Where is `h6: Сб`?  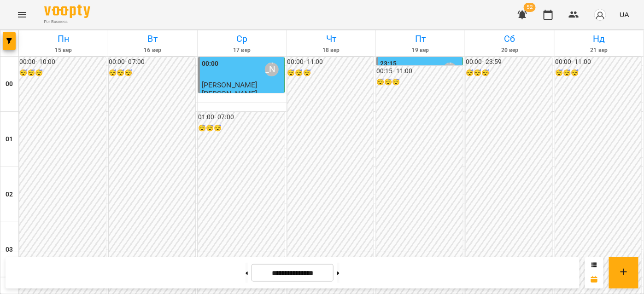 h6: Сб is located at coordinates (509, 38).